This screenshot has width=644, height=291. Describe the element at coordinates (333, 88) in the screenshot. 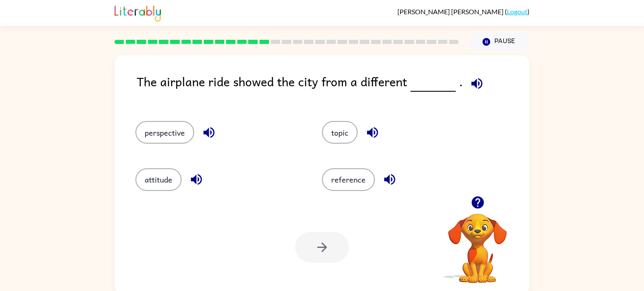

I see `div: The airplane ride showed the city from a different .` at that location.